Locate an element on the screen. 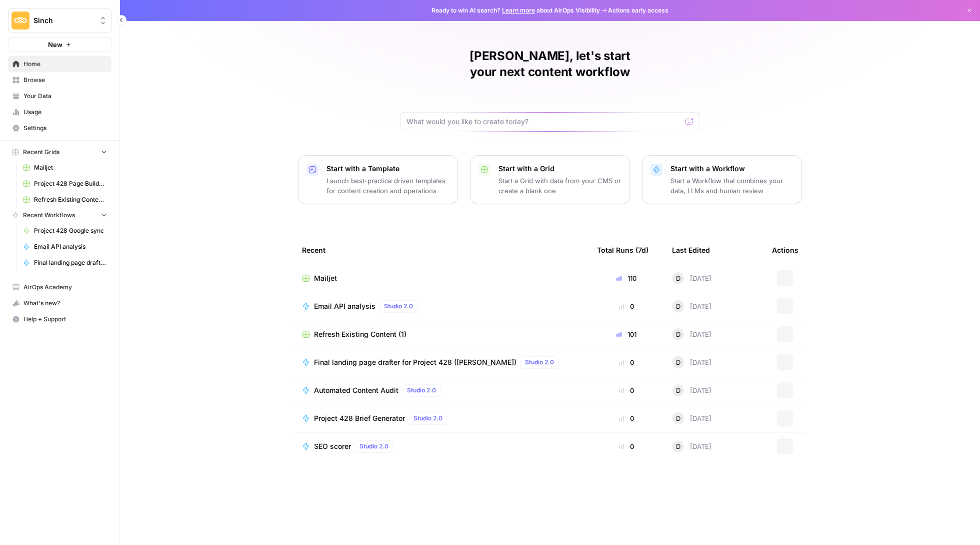 Image resolution: width=980 pixels, height=545 pixels. button: Recent Workflows is located at coordinates (60, 215).